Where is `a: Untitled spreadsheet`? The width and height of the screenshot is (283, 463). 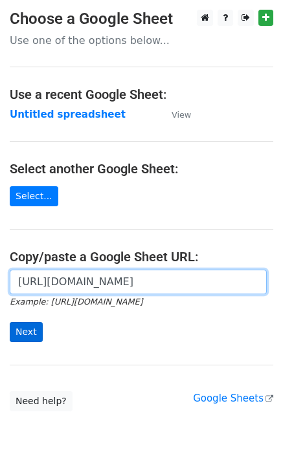 a: Untitled spreadsheet is located at coordinates (67, 115).